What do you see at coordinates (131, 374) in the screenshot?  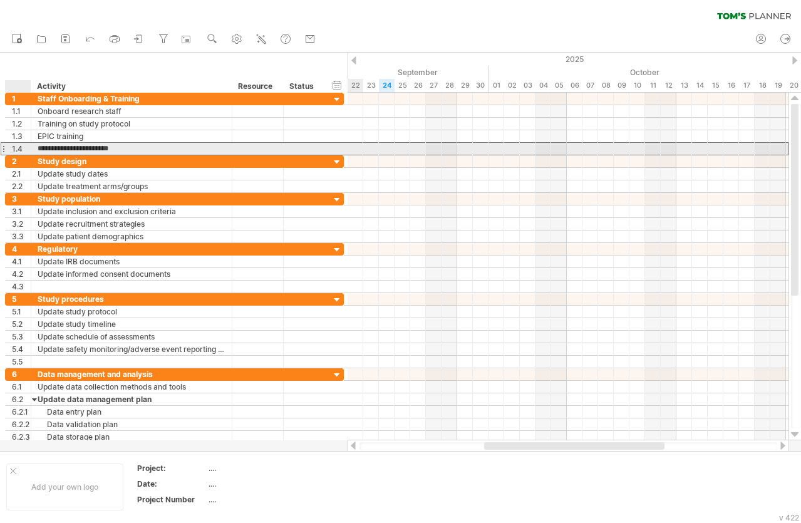 I see `div: Data management and analysis` at bounding box center [131, 374].